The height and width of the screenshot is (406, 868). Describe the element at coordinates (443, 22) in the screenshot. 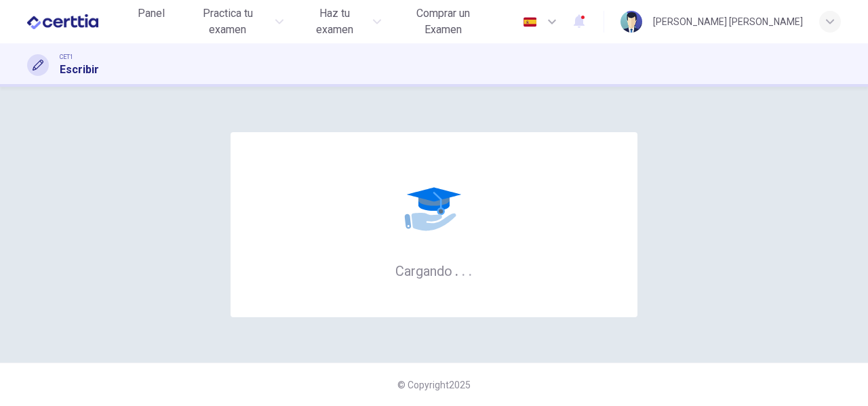

I see `span: Comprar un Examen` at that location.